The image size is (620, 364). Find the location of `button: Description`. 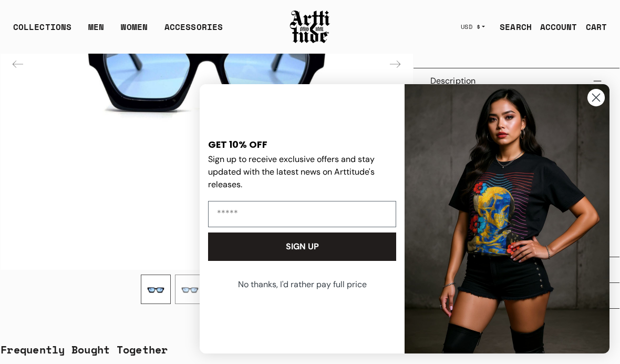

button: Description is located at coordinates (517, 81).